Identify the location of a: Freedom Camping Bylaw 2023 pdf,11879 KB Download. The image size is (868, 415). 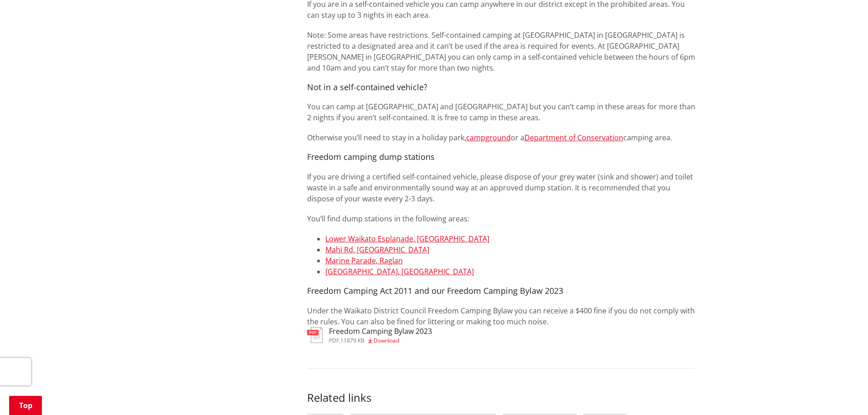
(370, 335).